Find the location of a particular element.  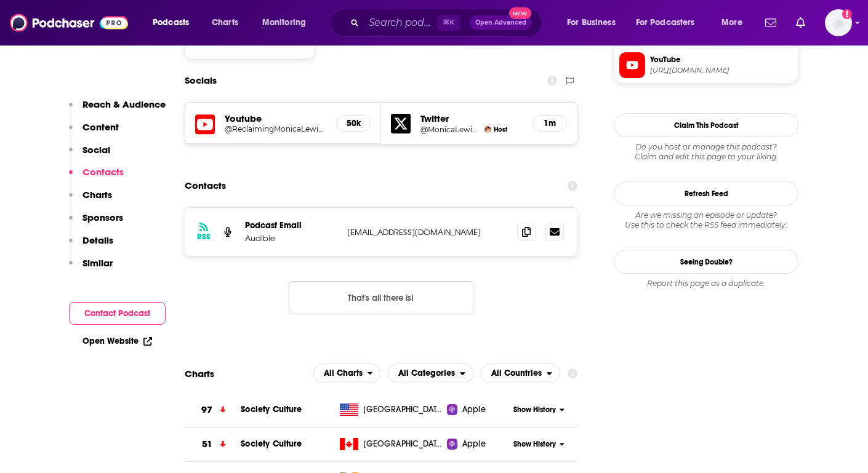

button: Claim This Podcast is located at coordinates (706, 125).